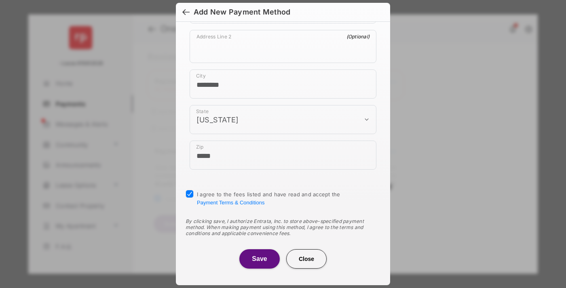 The image size is (566, 288). Describe the element at coordinates (283, 120) in the screenshot. I see `div: payment_method_screening[postal_addresses][administrativeArea]` at that location.